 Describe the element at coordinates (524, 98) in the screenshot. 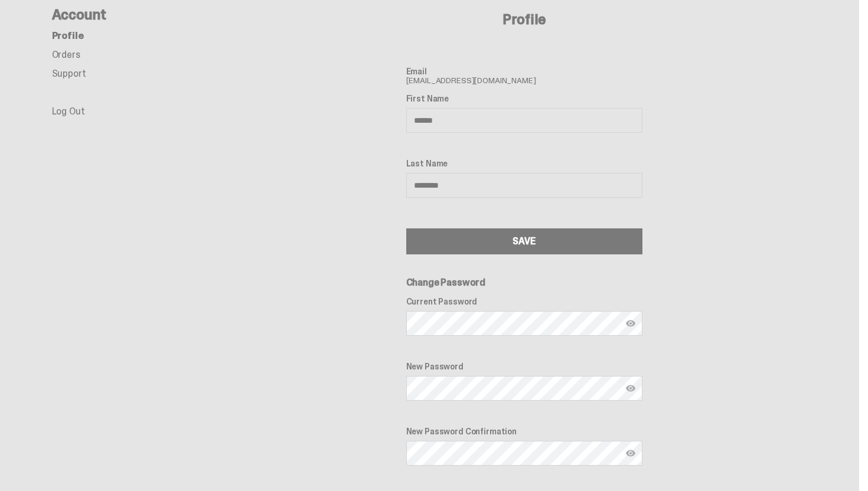

I see `label: First Name` at that location.